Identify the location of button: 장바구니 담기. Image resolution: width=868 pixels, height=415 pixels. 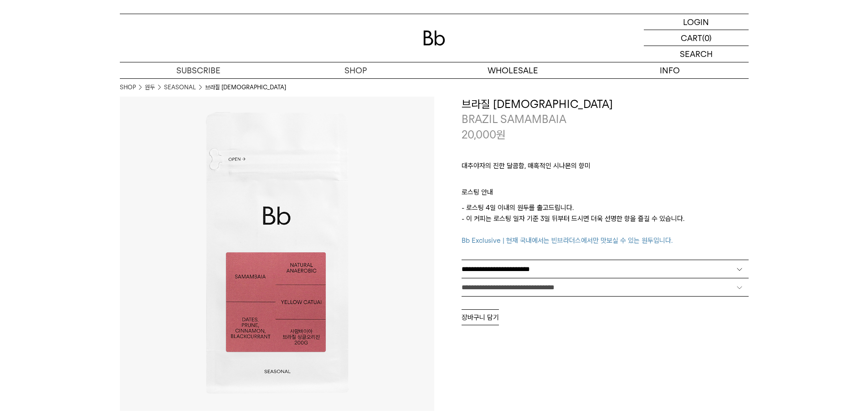
(480, 317).